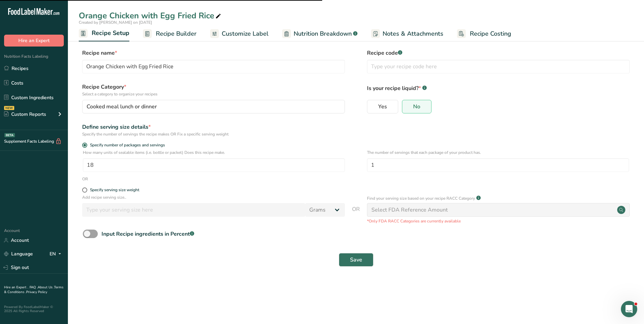 The image size is (644, 324). I want to click on button: Hire an Expert, so click(34, 40).